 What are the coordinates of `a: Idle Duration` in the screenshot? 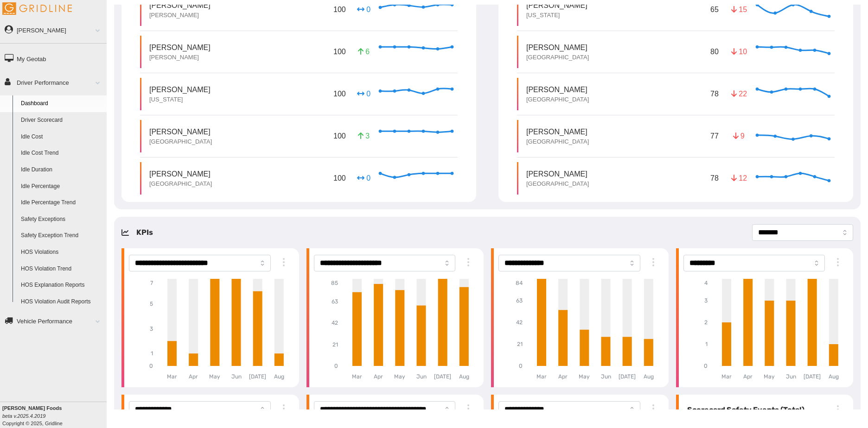 It's located at (62, 170).